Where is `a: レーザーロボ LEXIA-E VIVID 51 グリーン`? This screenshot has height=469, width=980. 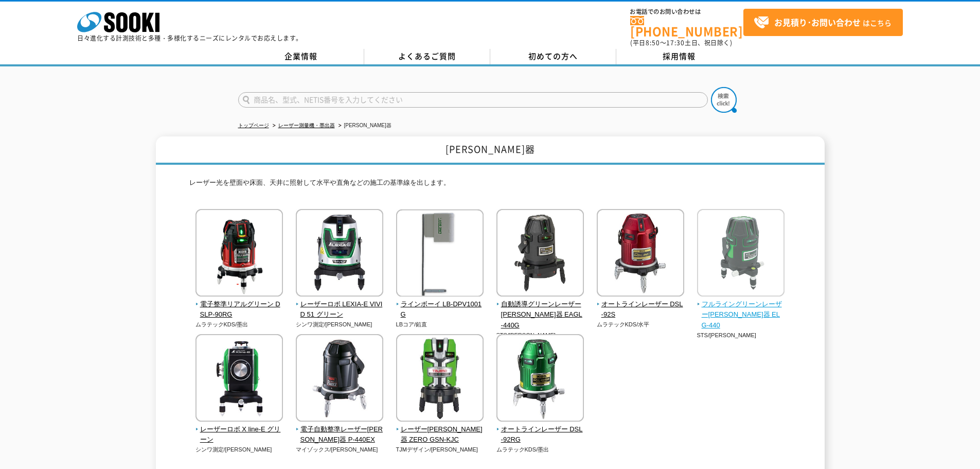
a: レーザーロボ LEXIA-E VIVID 51 グリーン is located at coordinates (339, 305).